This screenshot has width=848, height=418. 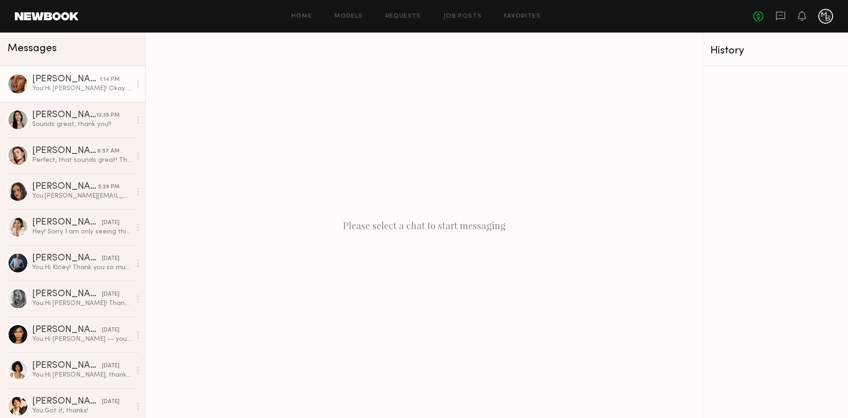 What do you see at coordinates (81, 267) in the screenshot?
I see `div: You: Hi Kloey! Thank you so much for attending/submitting your self-tape — we loved your look! We...` at bounding box center [81, 267].